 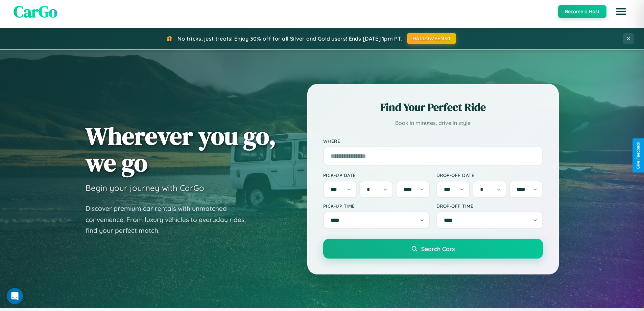 What do you see at coordinates (433, 123) in the screenshot?
I see `p: Book in minutes, drive in style` at bounding box center [433, 123].